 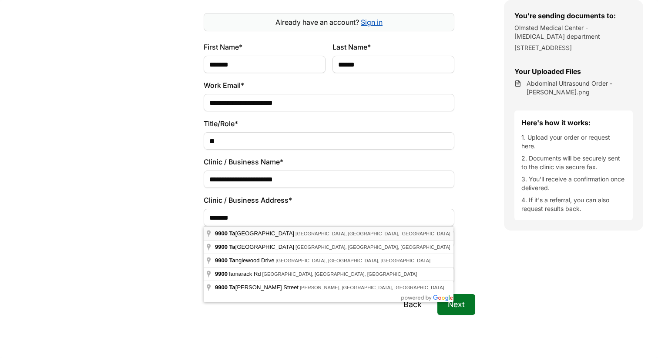 I want to click on label: Work Email*, so click(x=329, y=85).